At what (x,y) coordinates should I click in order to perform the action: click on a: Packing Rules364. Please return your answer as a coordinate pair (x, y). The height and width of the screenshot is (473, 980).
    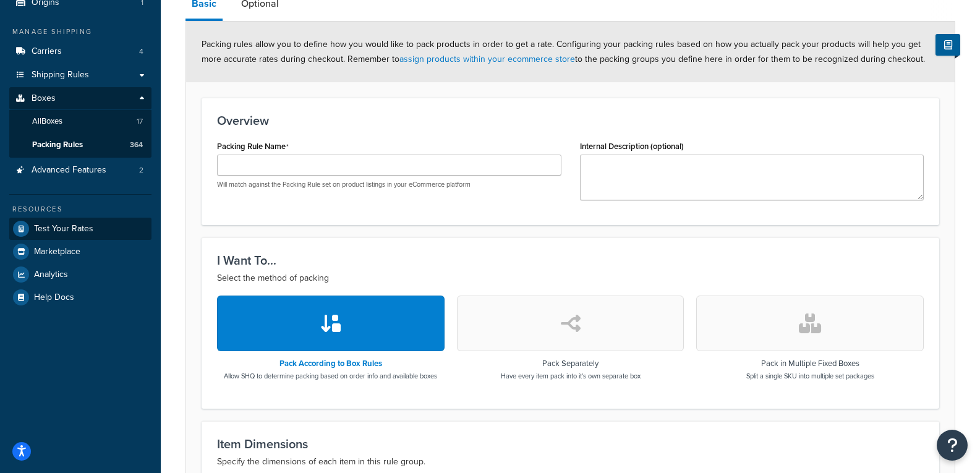
    Looking at the image, I should click on (80, 145).